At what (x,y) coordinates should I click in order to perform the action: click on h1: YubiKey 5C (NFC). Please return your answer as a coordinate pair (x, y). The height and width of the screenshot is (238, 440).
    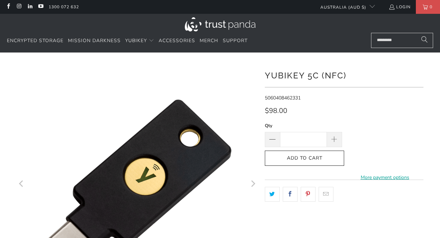
    Looking at the image, I should click on (344, 75).